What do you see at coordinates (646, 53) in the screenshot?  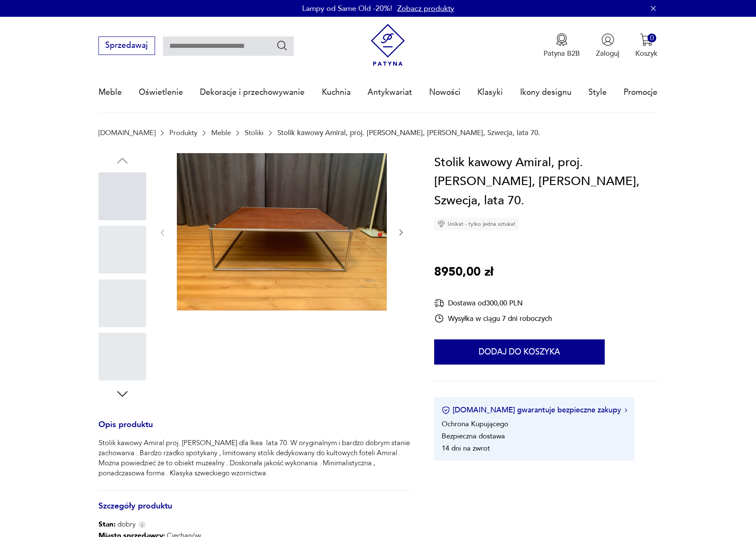 I see `p: Koszyk` at bounding box center [646, 53].